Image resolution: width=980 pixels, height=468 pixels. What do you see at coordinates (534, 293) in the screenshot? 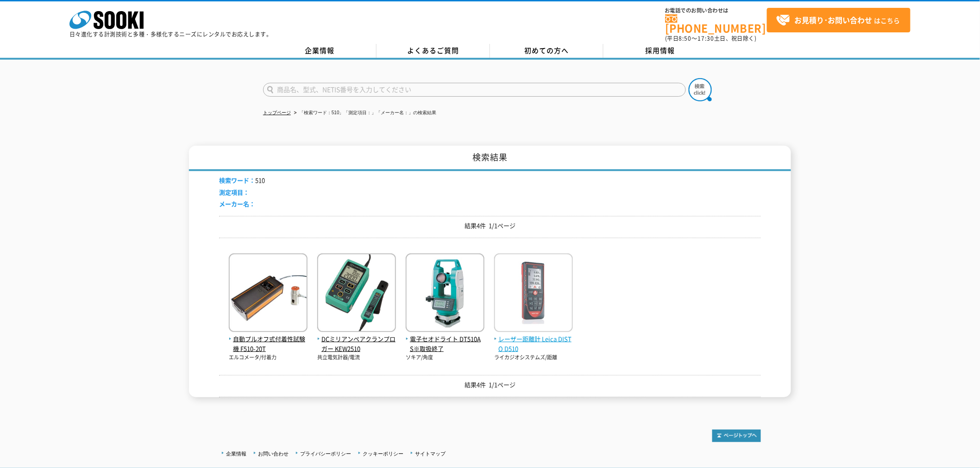
I see `img: Leica DISTO D510` at bounding box center [534, 293].